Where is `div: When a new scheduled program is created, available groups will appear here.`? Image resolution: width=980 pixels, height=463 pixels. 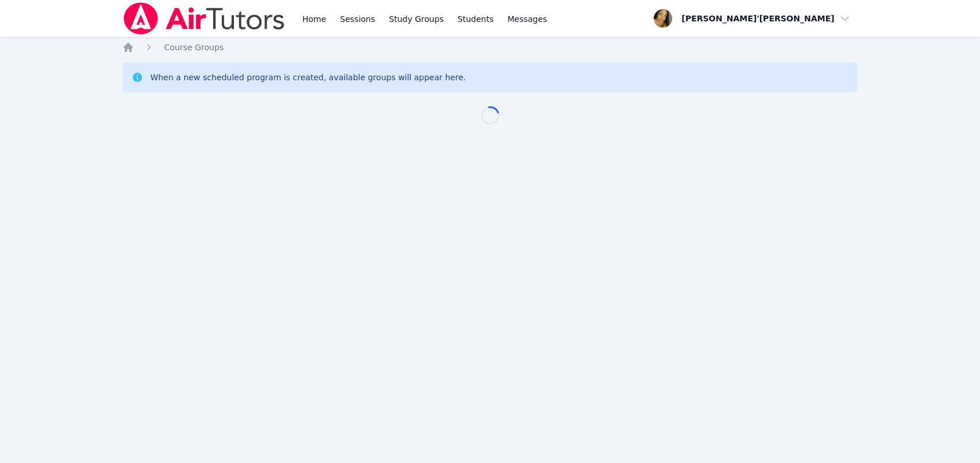 div: When a new scheduled program is created, available groups will appear here. is located at coordinates (308, 78).